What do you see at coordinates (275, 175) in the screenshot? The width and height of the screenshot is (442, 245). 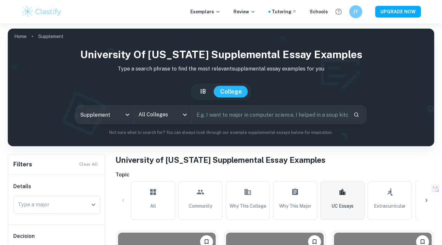 I see `h6: Topic` at bounding box center [275, 175].